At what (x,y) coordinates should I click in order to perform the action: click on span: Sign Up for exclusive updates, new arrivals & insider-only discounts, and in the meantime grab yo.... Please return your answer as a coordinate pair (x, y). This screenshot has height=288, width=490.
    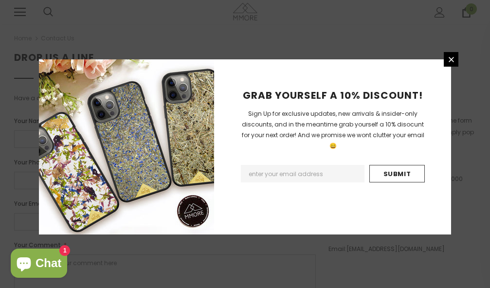
    Looking at the image, I should click on (333, 129).